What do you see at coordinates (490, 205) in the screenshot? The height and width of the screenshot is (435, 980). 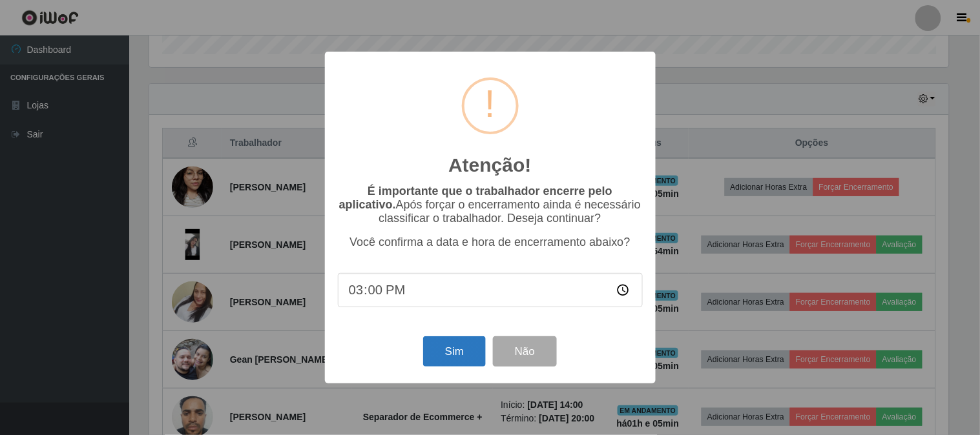 I see `p: Após forçar o encerramento ainda é necessário classificar o trabalhador. Deseja continuar?` at bounding box center [490, 205].